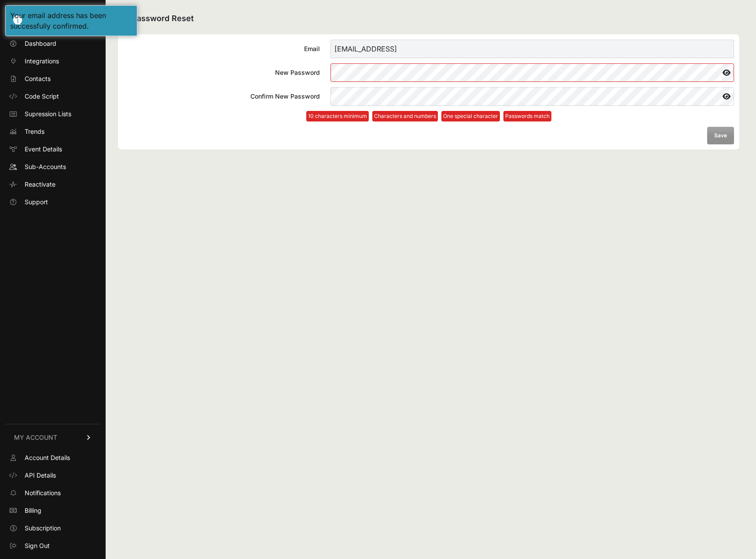 The width and height of the screenshot is (756, 559). What do you see at coordinates (43, 493) in the screenshot?
I see `span: Notifications` at bounding box center [43, 493].